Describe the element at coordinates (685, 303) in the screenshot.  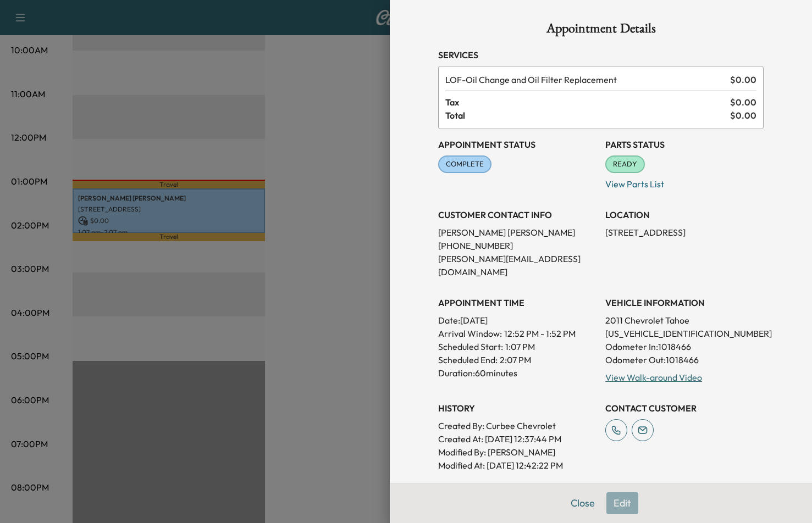
I see `h3: VEHICLE INFORMATION` at that location.